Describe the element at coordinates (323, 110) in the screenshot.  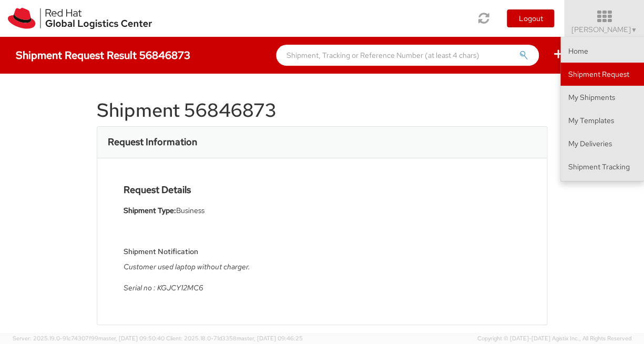
I see `h1: Shipment 56846873` at that location.